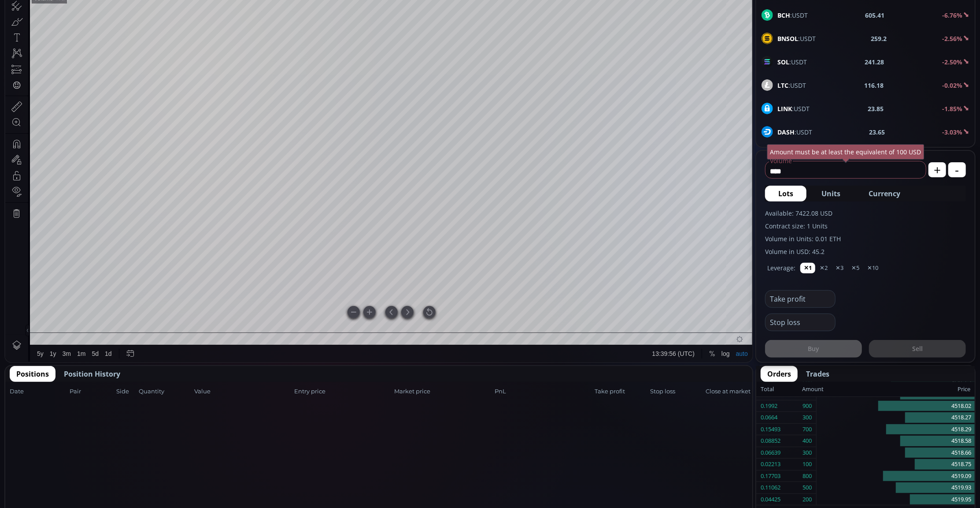  Describe the element at coordinates (783, 61) in the screenshot. I see `b: SOL` at that location.